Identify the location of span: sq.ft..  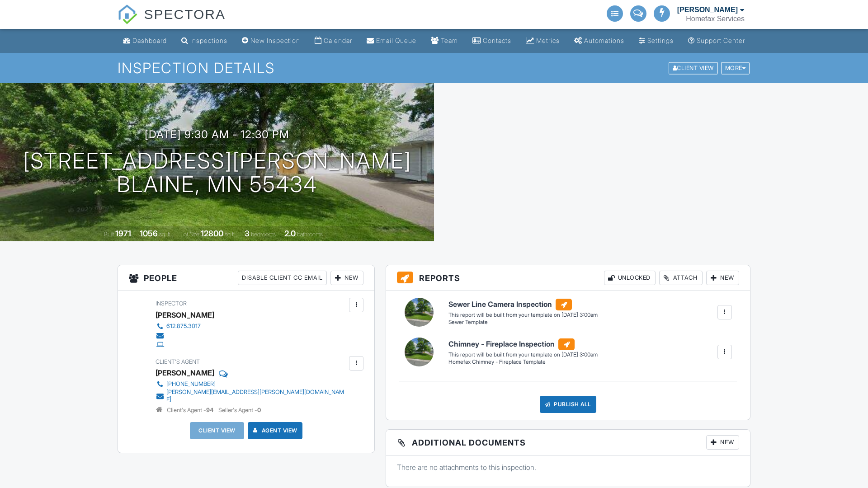
(230, 234).